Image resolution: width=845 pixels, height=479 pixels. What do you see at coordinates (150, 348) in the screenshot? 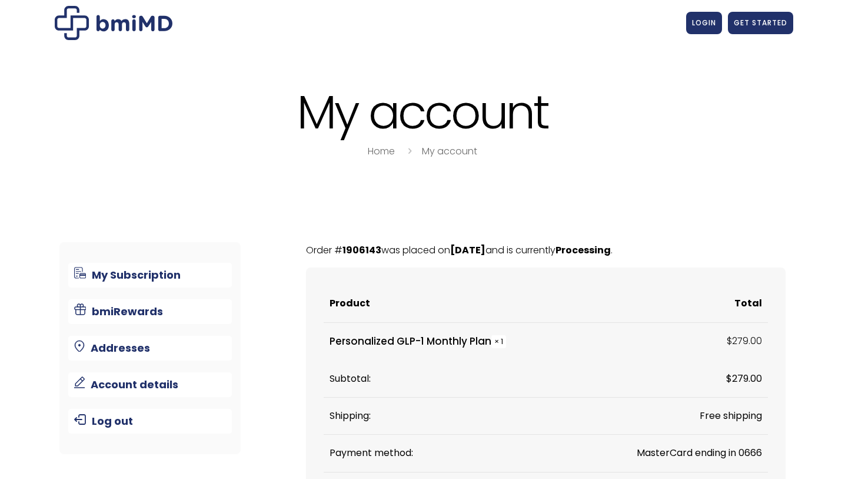
I see `a: Addresses` at bounding box center [150, 348].